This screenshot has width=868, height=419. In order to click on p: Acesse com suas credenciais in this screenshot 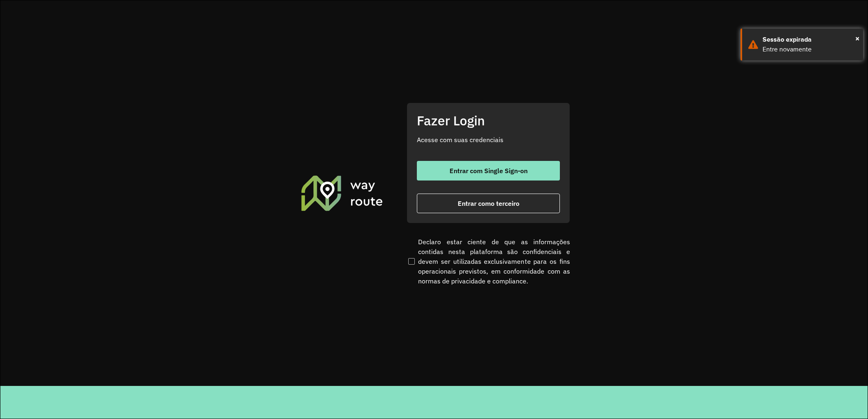, I will do `click(488, 139)`.